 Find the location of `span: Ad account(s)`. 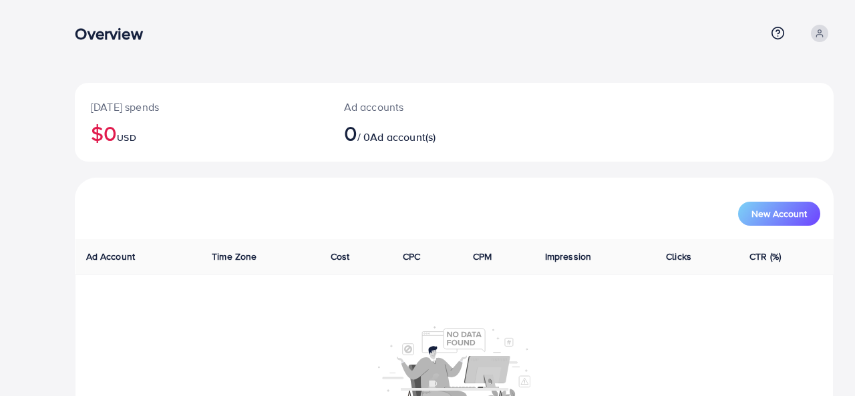

span: Ad account(s) is located at coordinates (403, 137).